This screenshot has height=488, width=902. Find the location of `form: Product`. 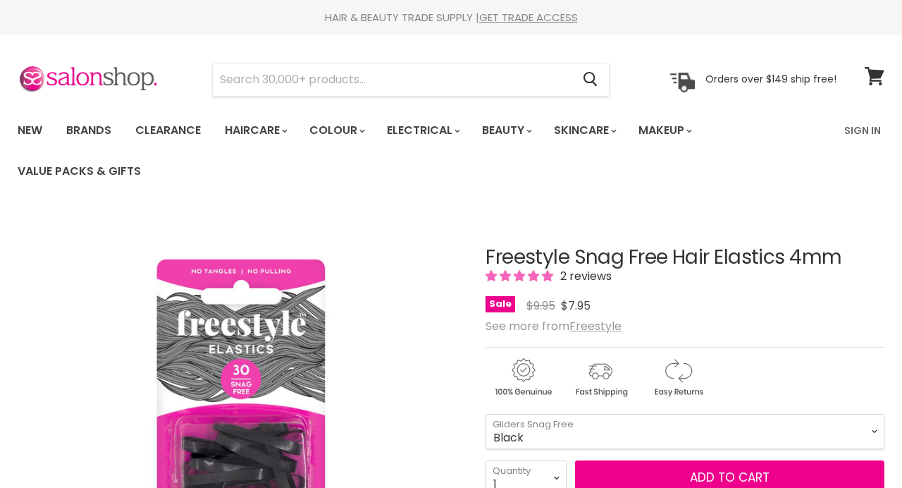

form: Product is located at coordinates (411, 80).